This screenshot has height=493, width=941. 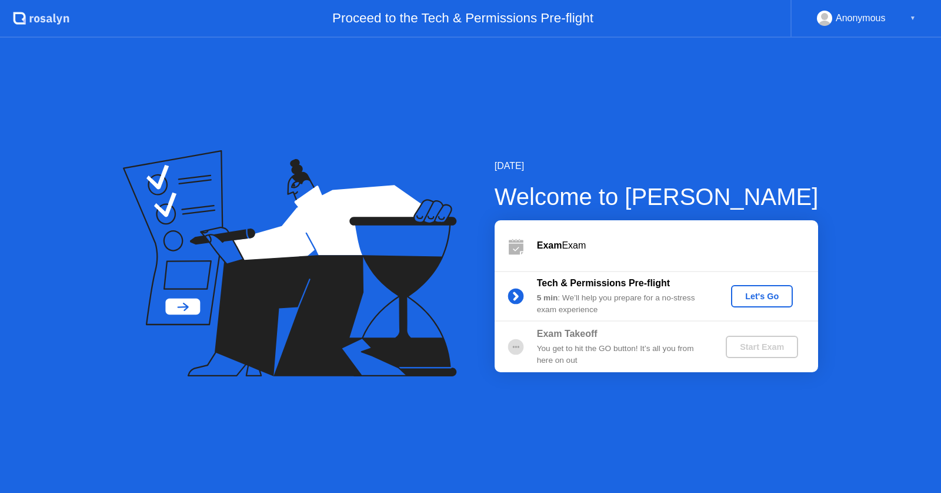 What do you see at coordinates (548, 297) in the screenshot?
I see `b: 5 min` at bounding box center [548, 297].